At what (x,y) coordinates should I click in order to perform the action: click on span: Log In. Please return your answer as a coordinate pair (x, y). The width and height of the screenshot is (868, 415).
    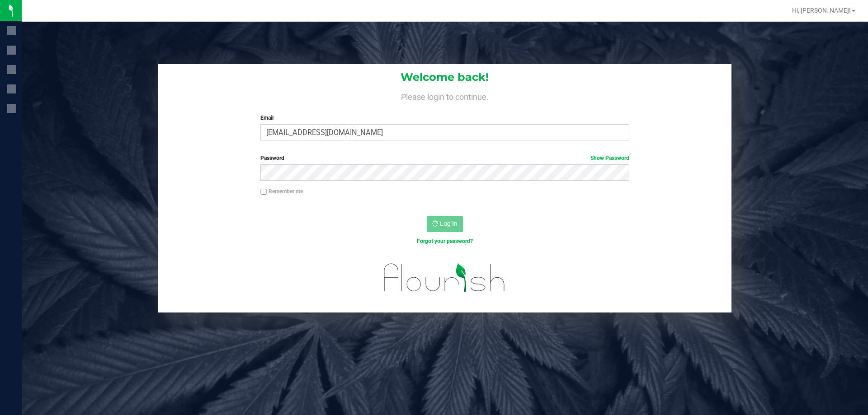
    Looking at the image, I should click on (449, 224).